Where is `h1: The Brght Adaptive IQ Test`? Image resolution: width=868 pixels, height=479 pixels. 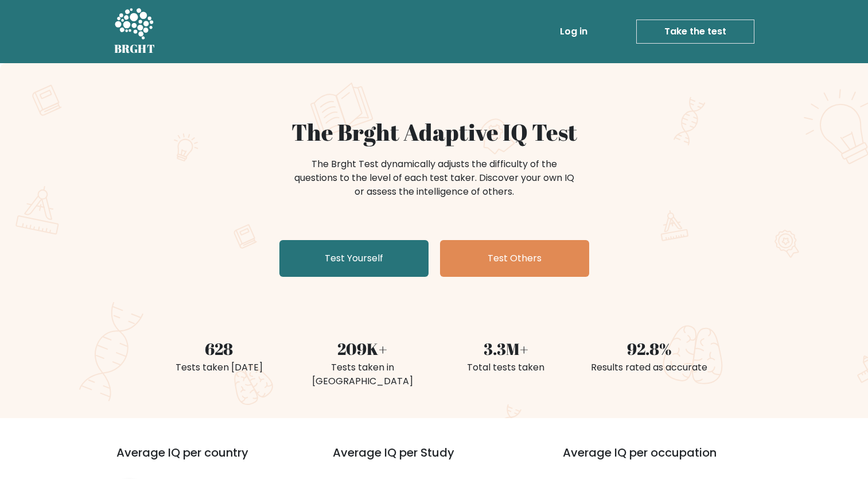 h1: The Brght Adaptive IQ Test is located at coordinates (434, 132).